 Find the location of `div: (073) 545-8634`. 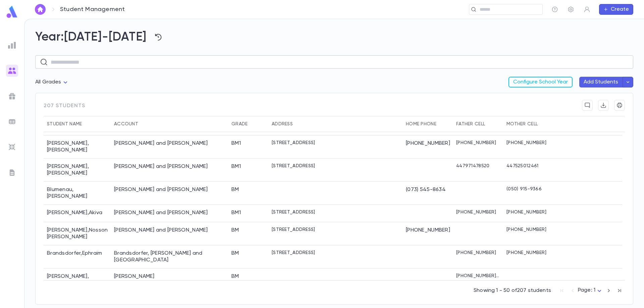

div: (073) 545-8634 is located at coordinates (427, 193).